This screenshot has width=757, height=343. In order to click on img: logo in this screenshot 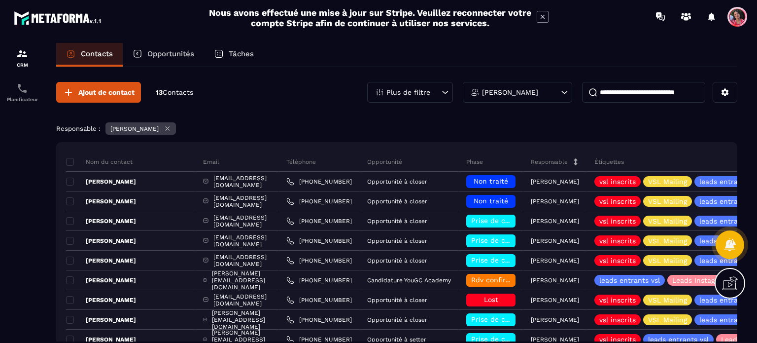, I will do `click(58, 18)`.